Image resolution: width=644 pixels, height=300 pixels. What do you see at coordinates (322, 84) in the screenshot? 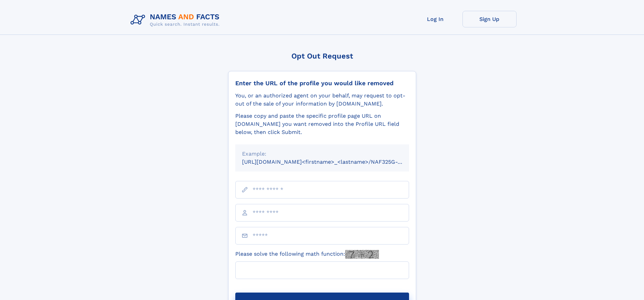
I see `div: Enter the URL of the profile you would like removed` at bounding box center [322, 84].